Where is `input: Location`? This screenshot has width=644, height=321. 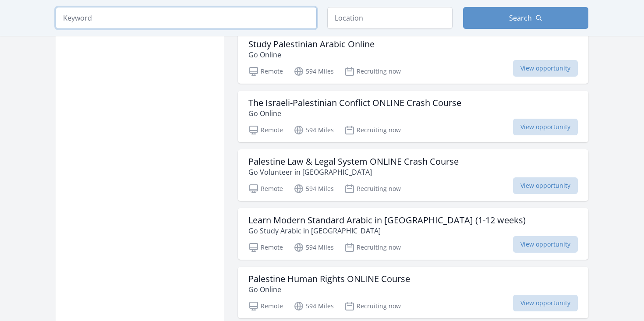 input: Location is located at coordinates (390, 18).